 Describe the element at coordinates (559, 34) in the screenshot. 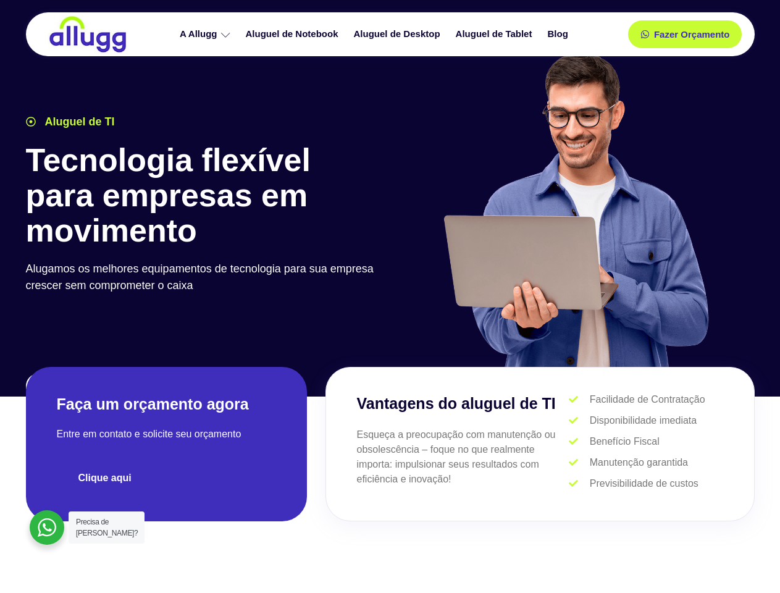

I see `a: Blog` at that location.